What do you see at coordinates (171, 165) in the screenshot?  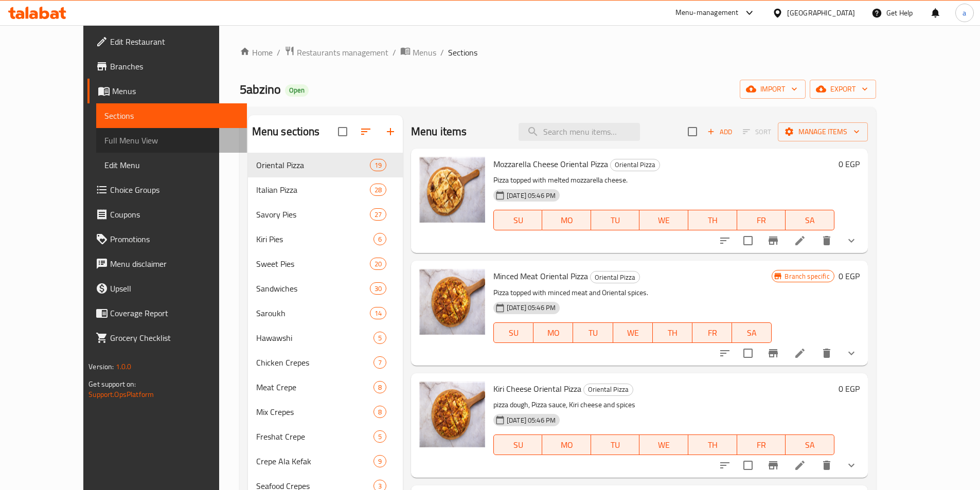 I see `a: Edit Menu` at bounding box center [171, 165].